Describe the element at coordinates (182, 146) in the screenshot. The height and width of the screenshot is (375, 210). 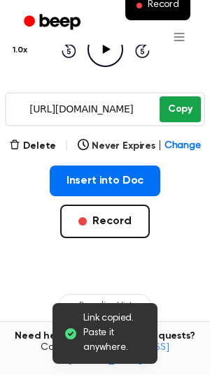
I see `span: Change` at that location.